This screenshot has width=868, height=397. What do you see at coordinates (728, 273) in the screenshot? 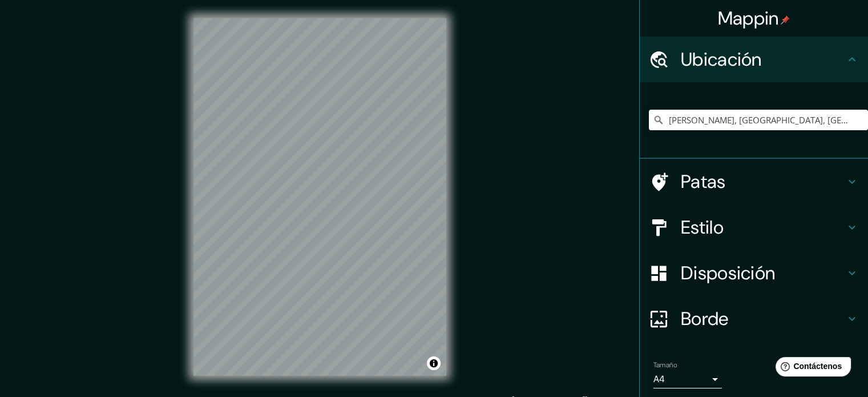
I see `font: Disposición` at bounding box center [728, 273].